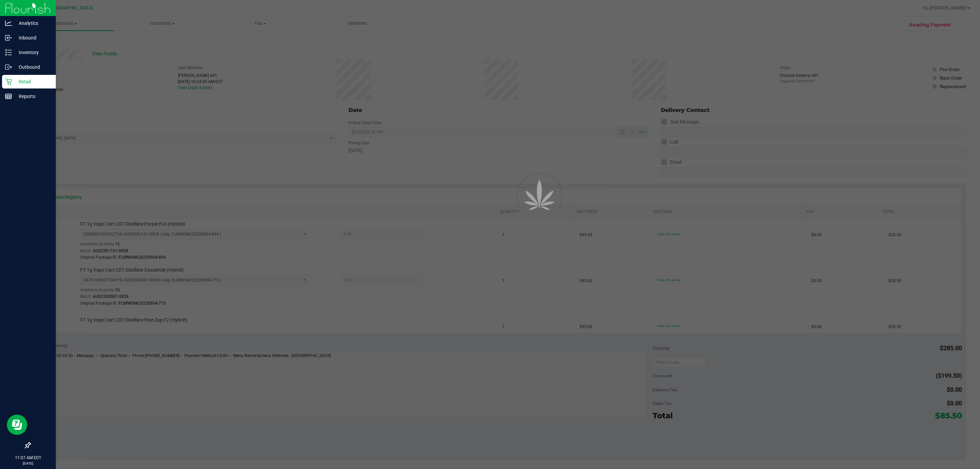 This screenshot has height=469, width=980. What do you see at coordinates (28, 458) in the screenshot?
I see `p: 11:07 AM EDT` at bounding box center [28, 458].